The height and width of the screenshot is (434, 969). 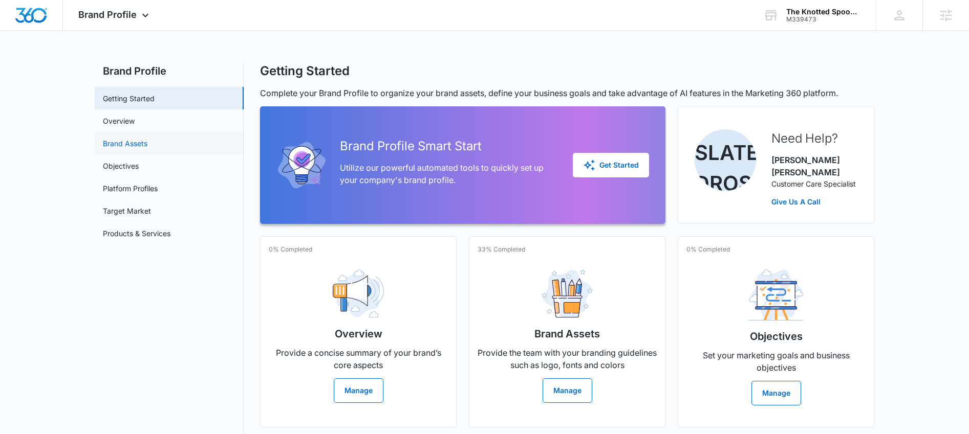 I want to click on p: Set your marketing goals and business objectives, so click(x=776, y=362).